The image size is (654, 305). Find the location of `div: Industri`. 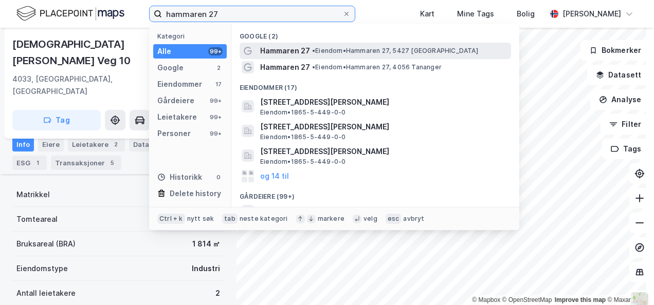

div: Industri is located at coordinates (206, 269).